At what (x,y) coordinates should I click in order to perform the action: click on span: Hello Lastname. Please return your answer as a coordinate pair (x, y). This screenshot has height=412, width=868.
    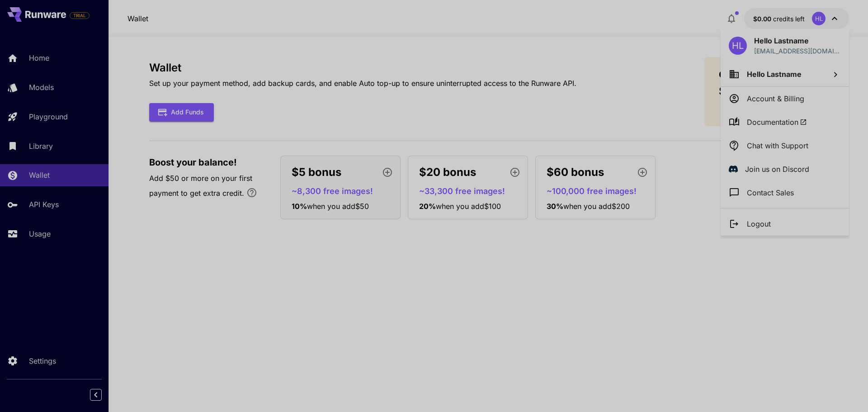
    Looking at the image, I should click on (774, 74).